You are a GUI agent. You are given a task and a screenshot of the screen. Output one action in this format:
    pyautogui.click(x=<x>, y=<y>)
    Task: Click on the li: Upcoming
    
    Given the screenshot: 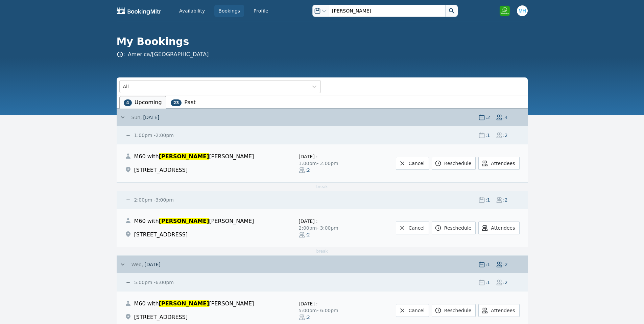 What is the action you would take?
    pyautogui.click(x=143, y=102)
    